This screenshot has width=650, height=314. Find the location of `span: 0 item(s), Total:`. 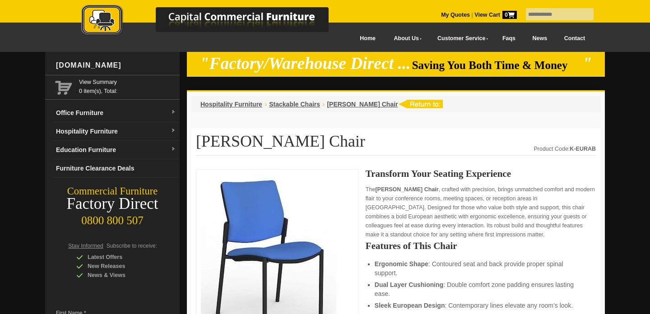

span: 0 item(s), Total: is located at coordinates (127, 86).